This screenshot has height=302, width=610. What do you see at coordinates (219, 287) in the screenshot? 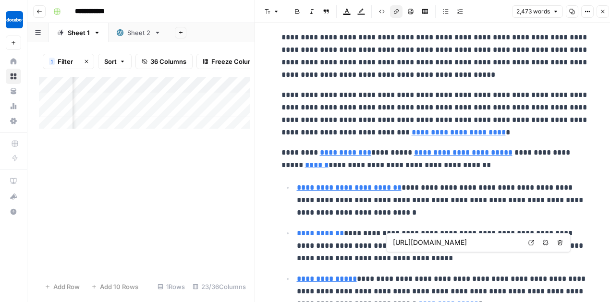
I see `div: 23/36 Columns` at bounding box center [219, 287].